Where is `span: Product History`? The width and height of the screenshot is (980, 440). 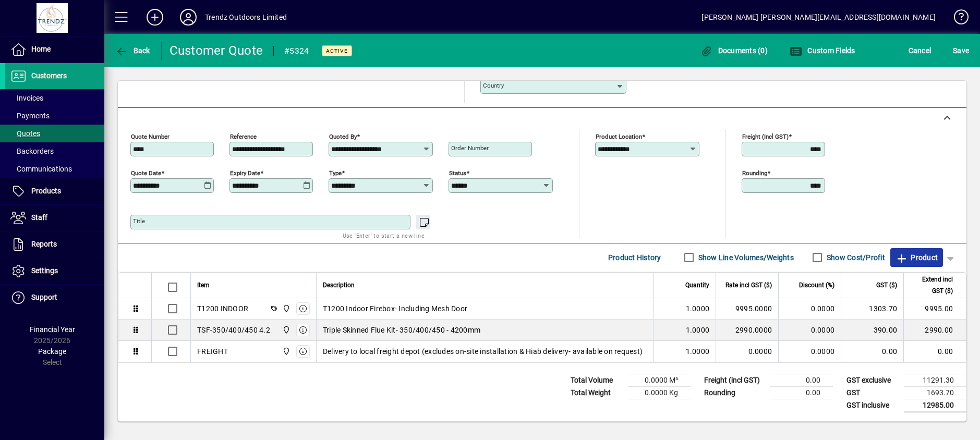 span: Product History is located at coordinates (635, 258).